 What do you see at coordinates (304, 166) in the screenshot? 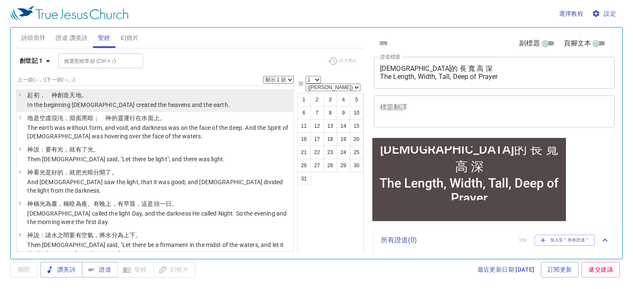
I see `button: 26` at bounding box center [304, 166].